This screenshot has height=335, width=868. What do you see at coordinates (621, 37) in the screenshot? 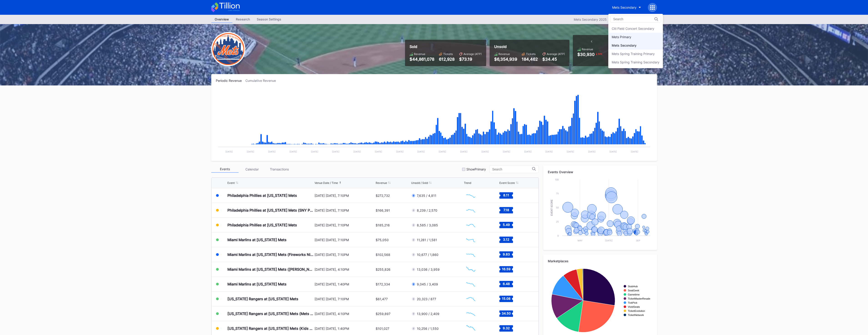
I see `div: Mets Primary` at bounding box center [621, 37].